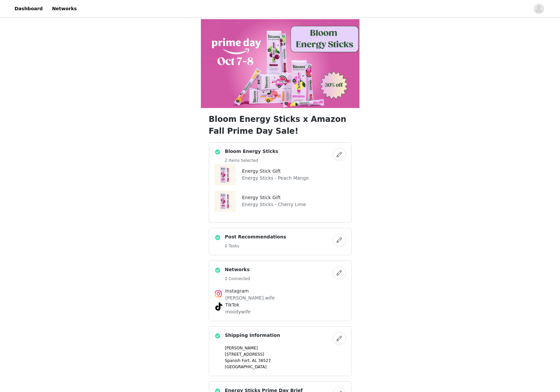  I want to click on h1: Bloom Energy Sticks x Amazon Fall Prime Day Sale!, so click(280, 125).